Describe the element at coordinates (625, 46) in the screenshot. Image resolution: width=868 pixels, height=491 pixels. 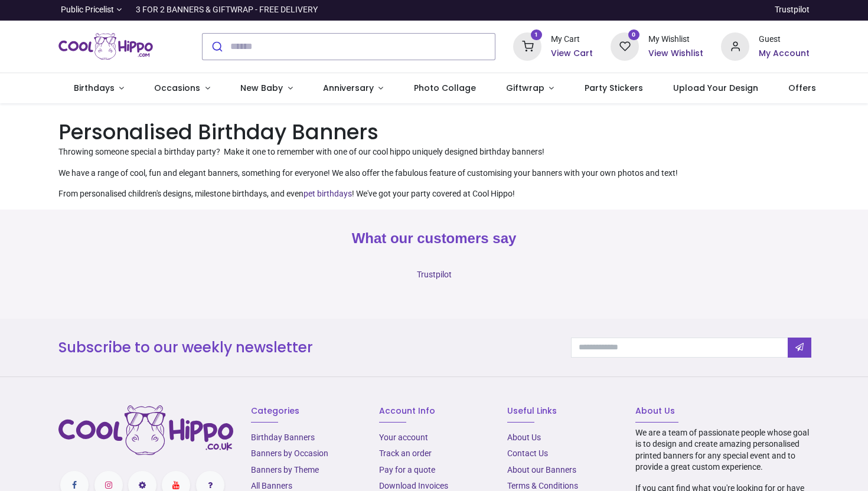
I see `a: 0` at that location.